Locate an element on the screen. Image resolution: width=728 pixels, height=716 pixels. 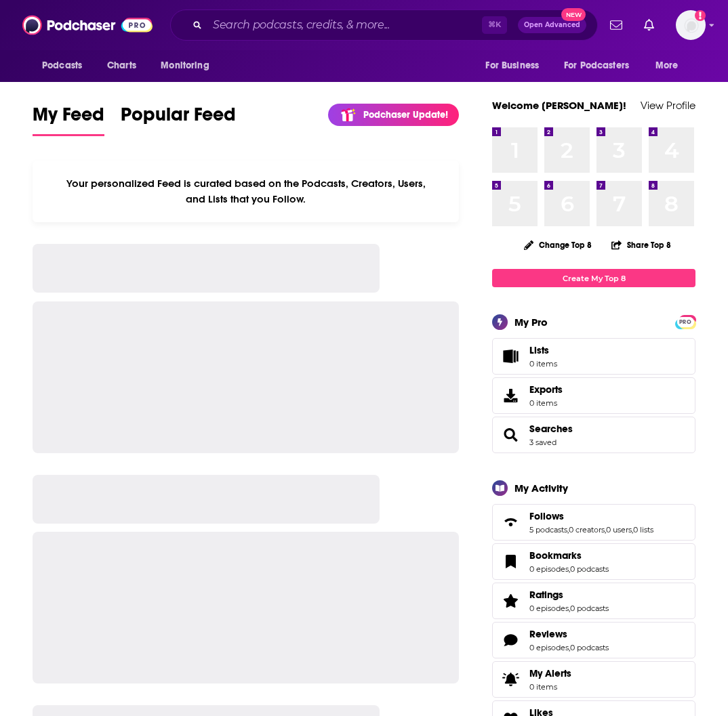
a: Create My Top 8 is located at coordinates (594, 278).